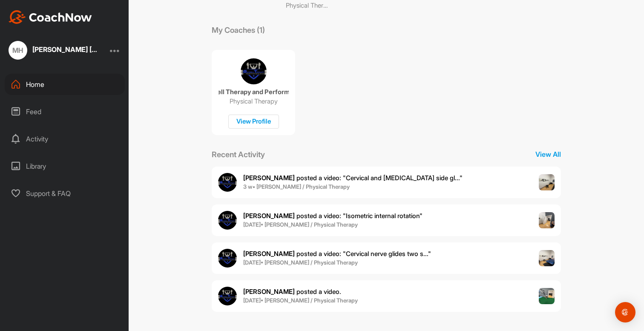  Describe the element at coordinates (548, 154) in the screenshot. I see `p: View All` at that location.